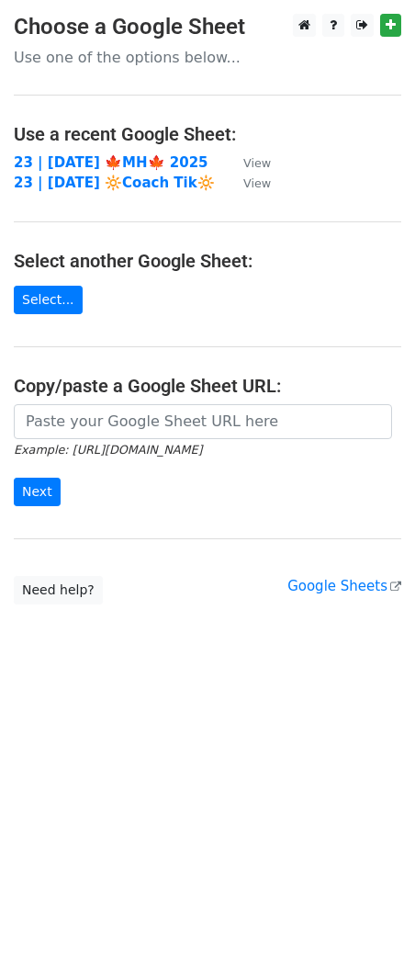 Image resolution: width=415 pixels, height=960 pixels. What do you see at coordinates (203, 421) in the screenshot?
I see `input: Paste your Google Sheet URL here` at bounding box center [203, 421].